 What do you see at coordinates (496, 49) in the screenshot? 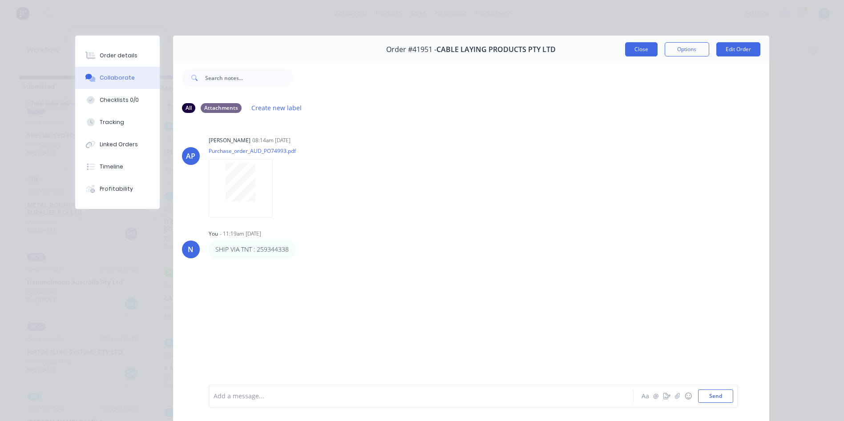
I see `span: CABLE LAYING PRODUCTS PTY LTD` at bounding box center [496, 49].